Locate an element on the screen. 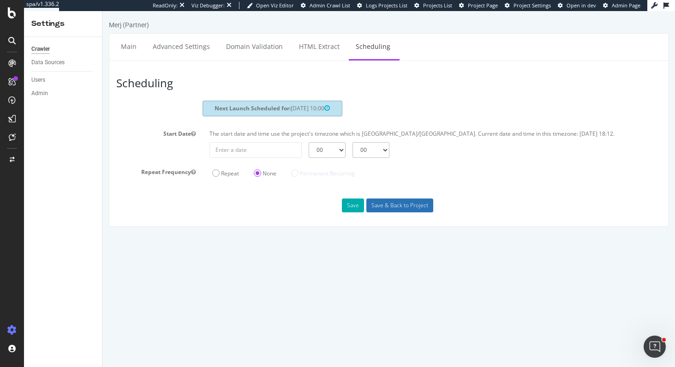 The image size is (675, 367). a: HTML Extract is located at coordinates (217, 35).